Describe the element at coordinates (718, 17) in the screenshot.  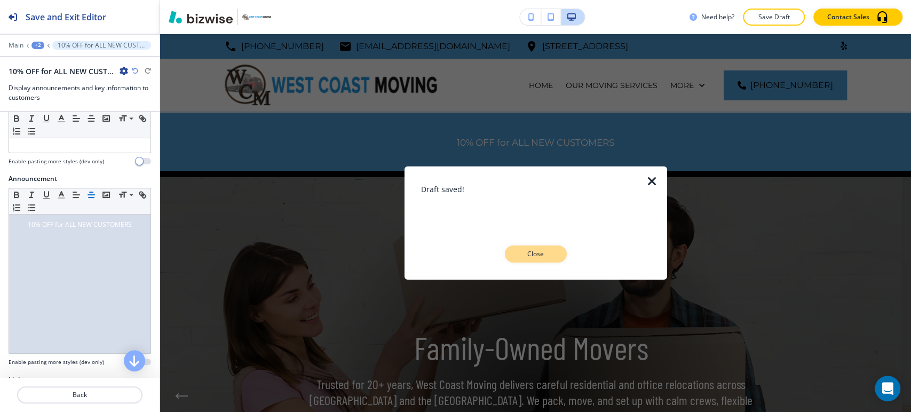
I see `h3: Need help?` at that location.